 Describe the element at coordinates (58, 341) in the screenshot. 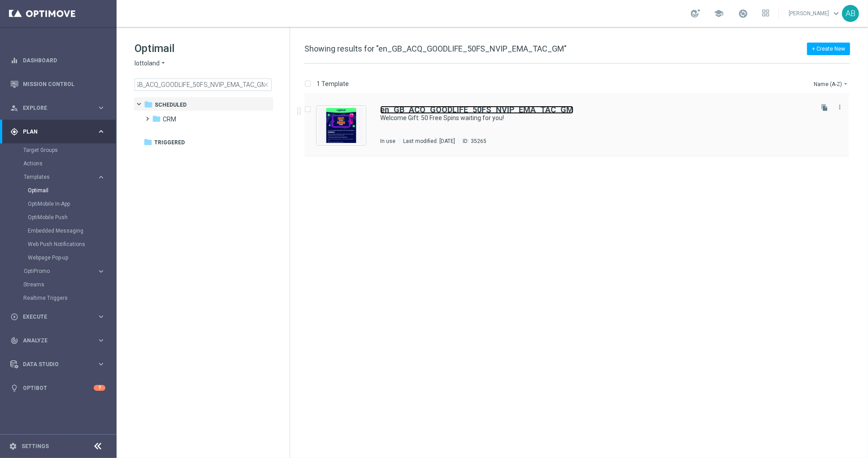

I see `div: track_changes Analyze keyboard_arrow_right` at that location.